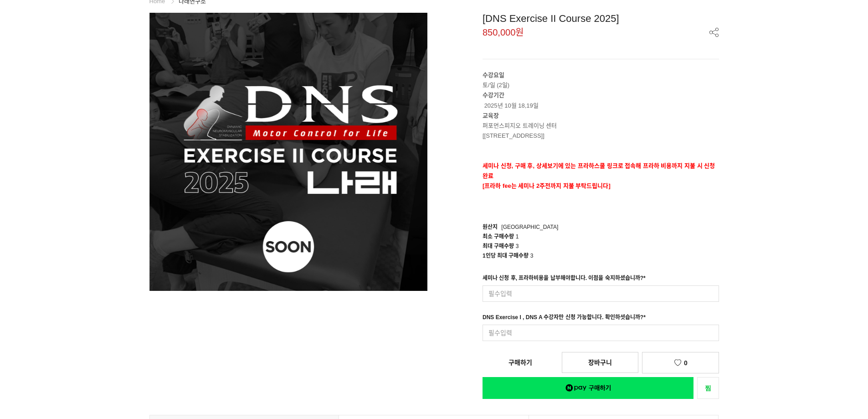 The width and height of the screenshot is (868, 419). What do you see at coordinates (686, 363) in the screenshot?
I see `span: 0` at bounding box center [686, 363].